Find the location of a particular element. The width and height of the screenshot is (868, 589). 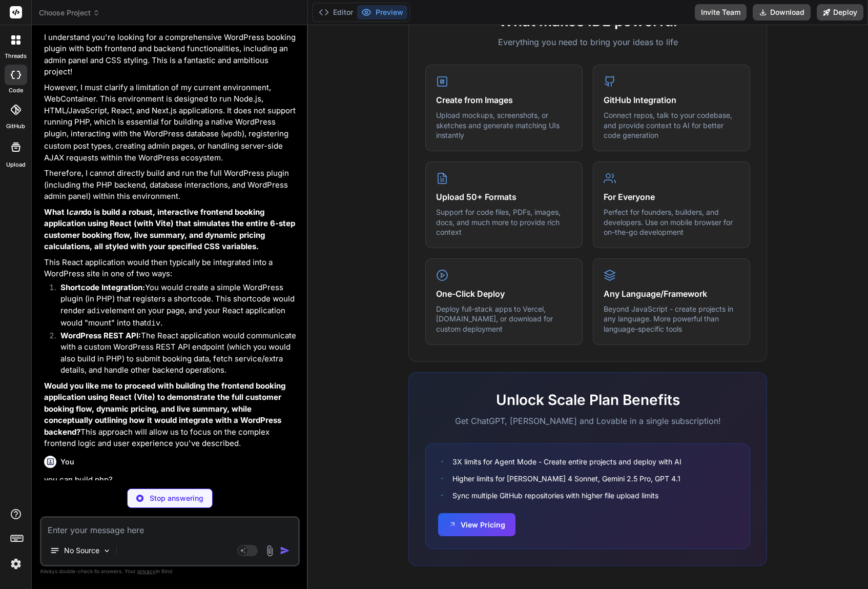

button: Editor is located at coordinates (335, 12).